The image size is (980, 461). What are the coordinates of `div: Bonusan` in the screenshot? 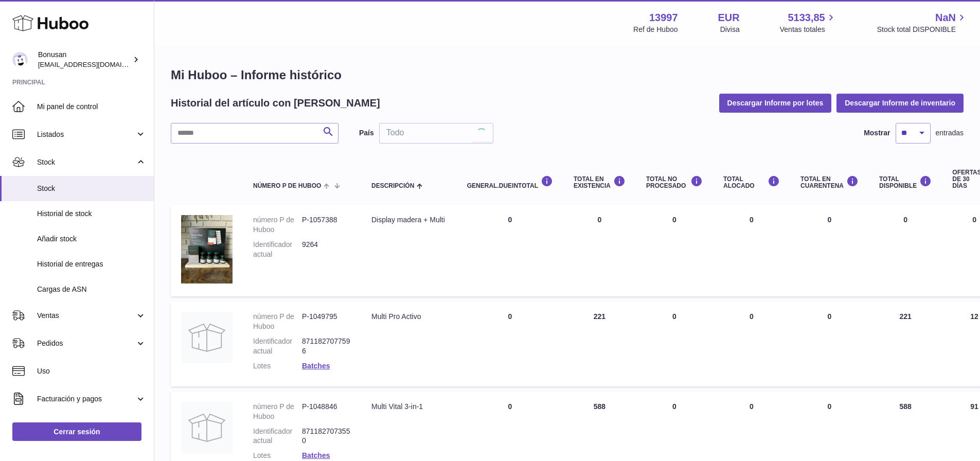 It's located at (84, 60).